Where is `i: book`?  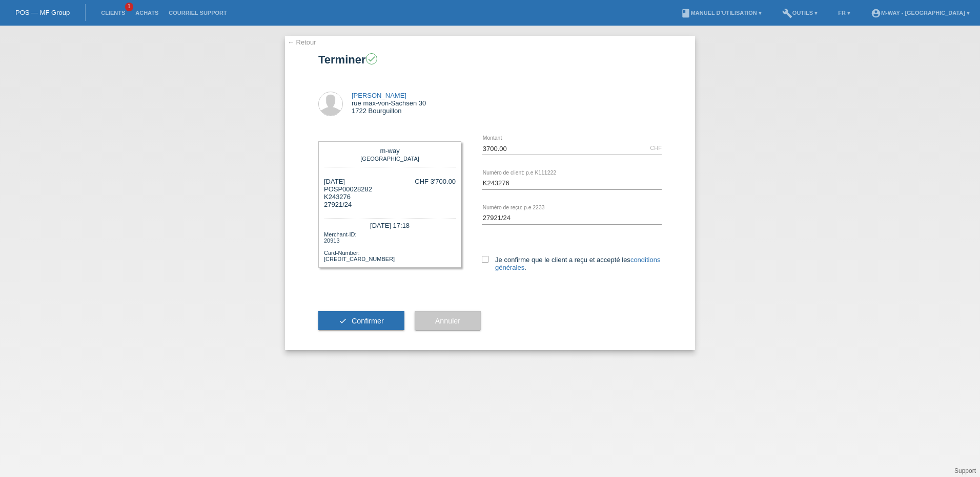 i: book is located at coordinates (685, 14).